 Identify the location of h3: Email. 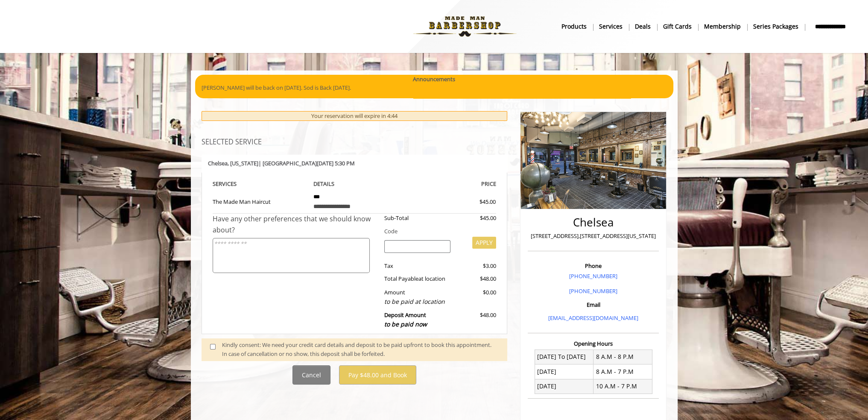
(593, 305).